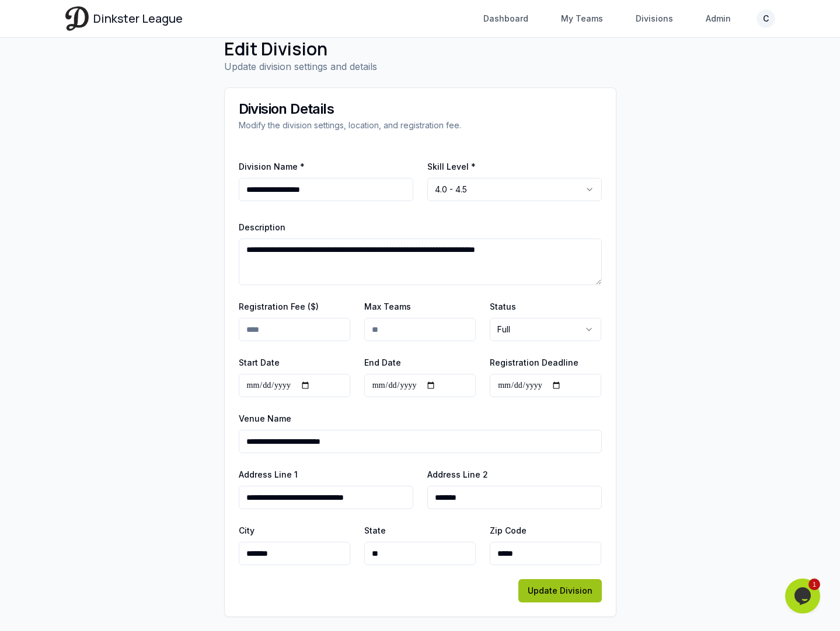  Describe the element at coordinates (382, 363) in the screenshot. I see `label: End Date` at that location.